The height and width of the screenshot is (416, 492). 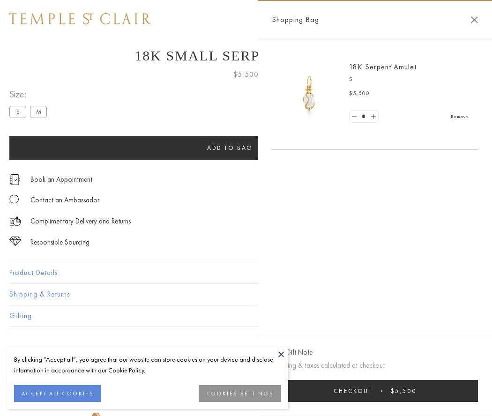 I want to click on div: Responsible Sourcing, so click(x=60, y=242).